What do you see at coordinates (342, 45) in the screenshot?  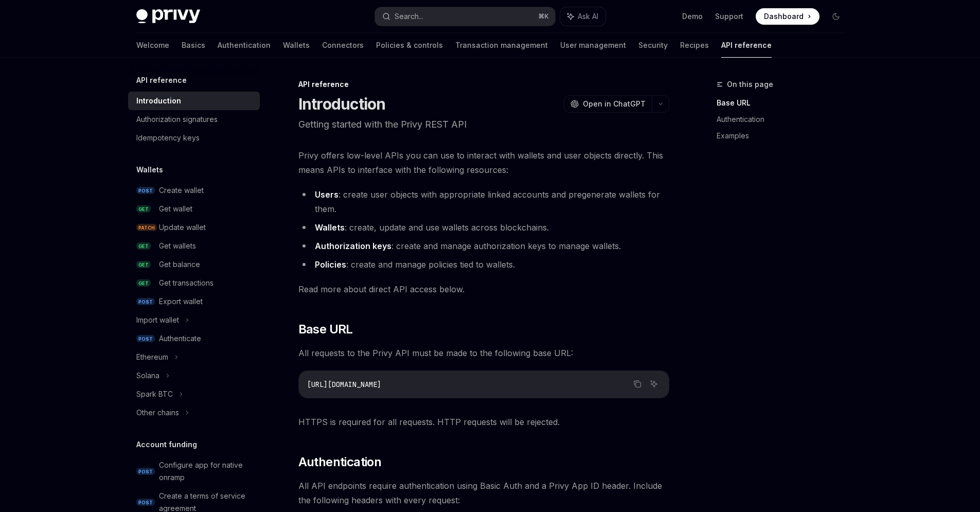 I see `a: Connectors` at bounding box center [342, 45].